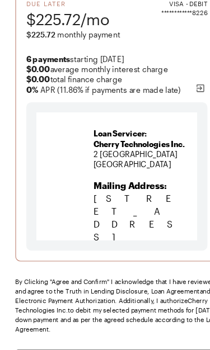  What do you see at coordinates (102, 69) in the screenshot?
I see `span: total finance charge` at bounding box center [102, 69].